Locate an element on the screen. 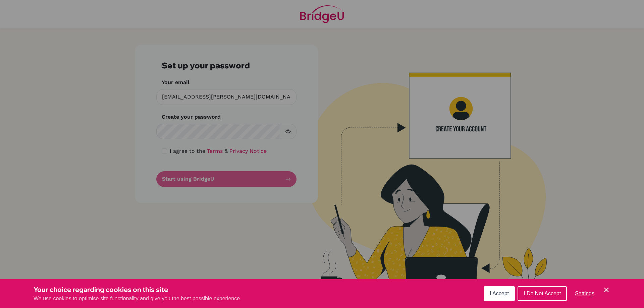 This screenshot has width=644, height=308. button: Save and close is located at coordinates (606, 290).